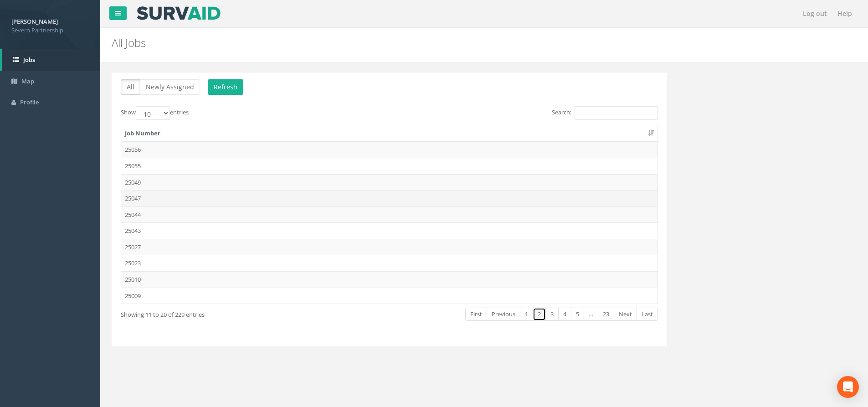 This screenshot has width=868, height=407. I want to click on td: 25055, so click(389, 166).